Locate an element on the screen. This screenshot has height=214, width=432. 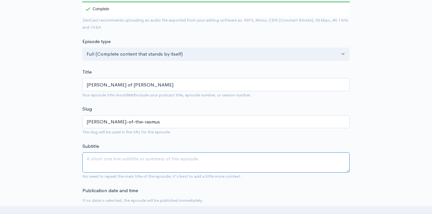
small: If no date is selected, the episode will be published immediately. is located at coordinates (143, 200).